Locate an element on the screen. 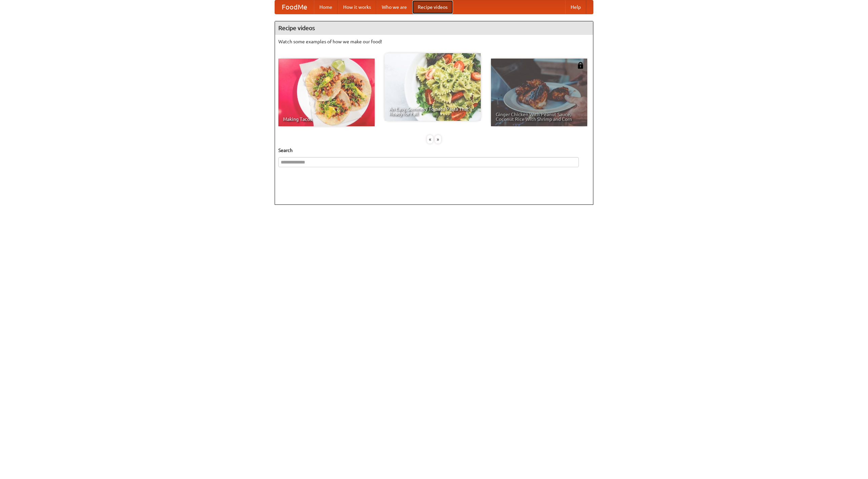 The image size is (868, 479). a: Help is located at coordinates (576, 7).